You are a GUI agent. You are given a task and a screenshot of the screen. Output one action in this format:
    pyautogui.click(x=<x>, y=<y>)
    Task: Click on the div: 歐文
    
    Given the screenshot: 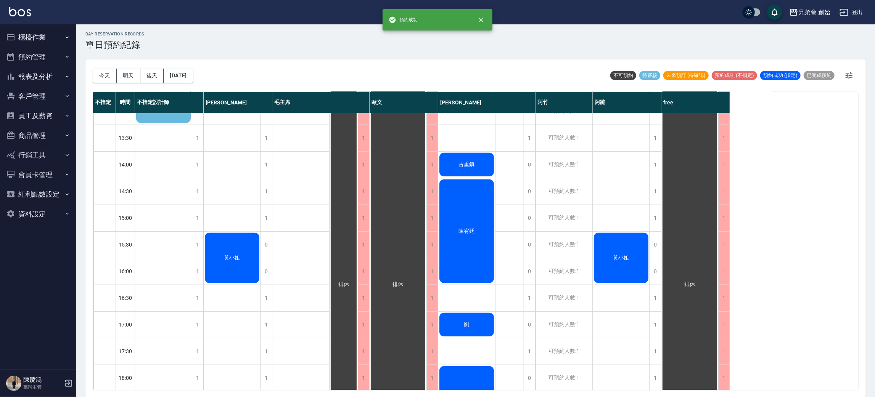 What is the action you would take?
    pyautogui.click(x=404, y=103)
    